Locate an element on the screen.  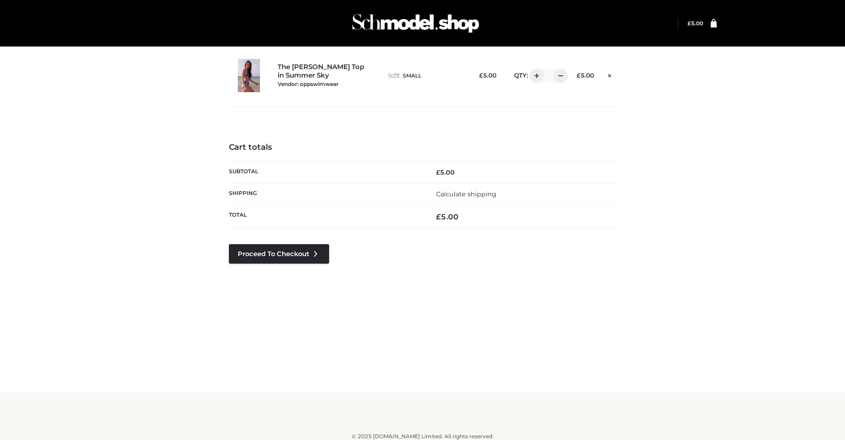
a: Proceed to Checkout is located at coordinates (279, 254).